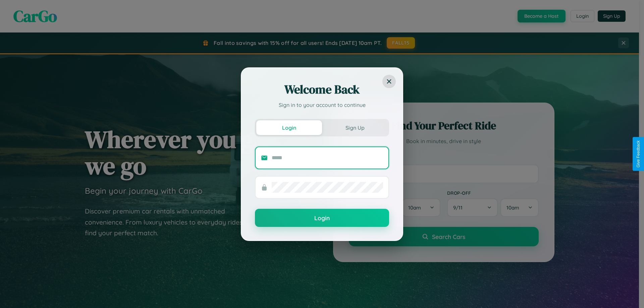  What do you see at coordinates (322, 105) in the screenshot?
I see `p: Sign in to your account to continue` at bounding box center [322, 105].